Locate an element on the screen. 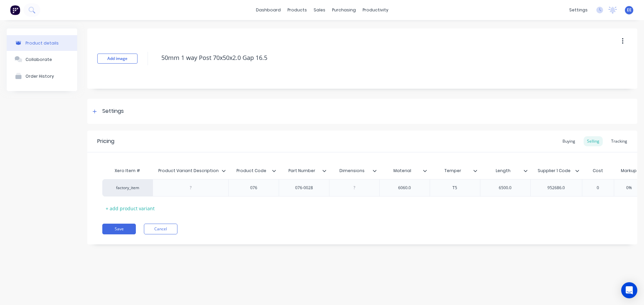  div: Selling is located at coordinates (593, 141).